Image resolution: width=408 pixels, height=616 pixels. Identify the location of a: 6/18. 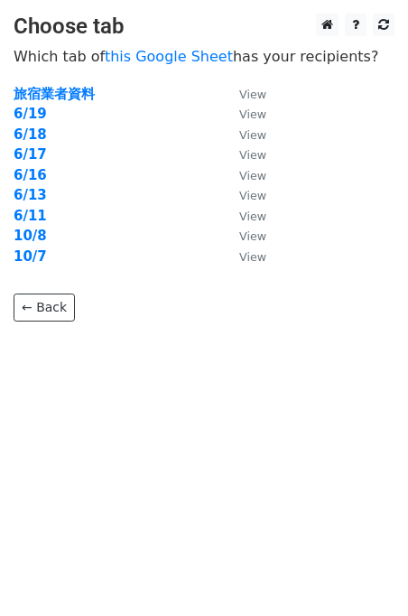
(30, 135).